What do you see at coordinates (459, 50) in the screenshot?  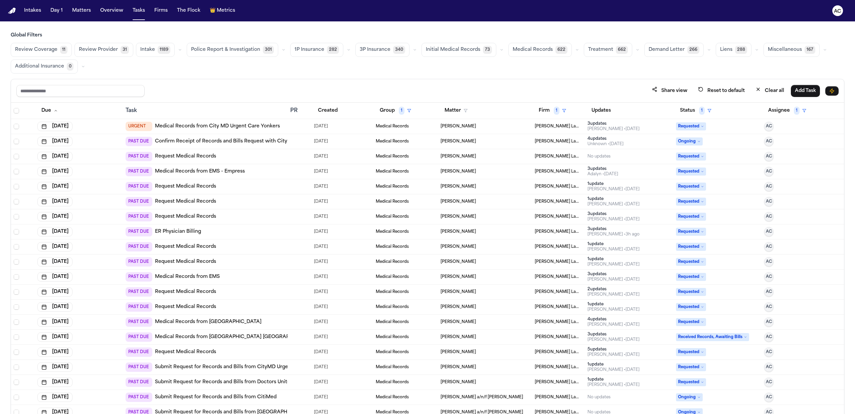 I see `button: Initial Medical Records73` at bounding box center [459, 50].